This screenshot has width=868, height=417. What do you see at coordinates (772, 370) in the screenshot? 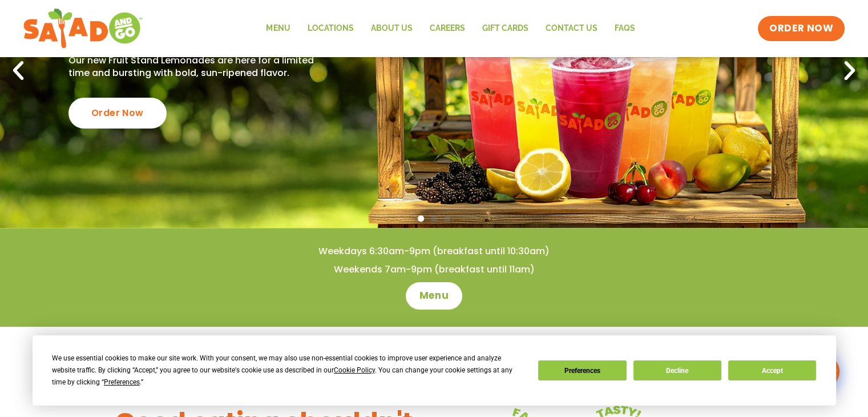
I see `button: Accept` at bounding box center [772, 370].